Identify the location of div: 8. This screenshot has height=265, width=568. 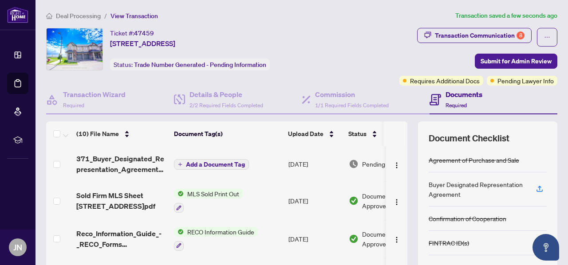
(521, 36).